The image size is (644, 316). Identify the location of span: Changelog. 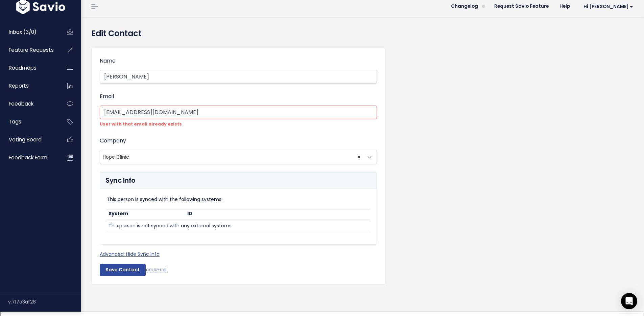
(464, 7).